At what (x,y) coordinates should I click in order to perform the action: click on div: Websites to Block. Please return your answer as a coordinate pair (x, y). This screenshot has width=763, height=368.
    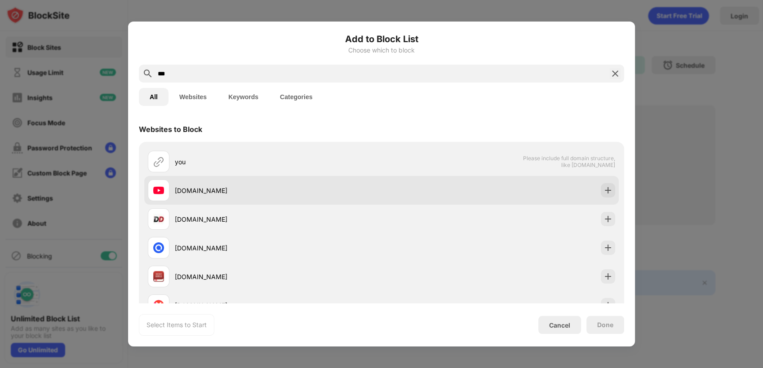
    Looking at the image, I should click on (170, 129).